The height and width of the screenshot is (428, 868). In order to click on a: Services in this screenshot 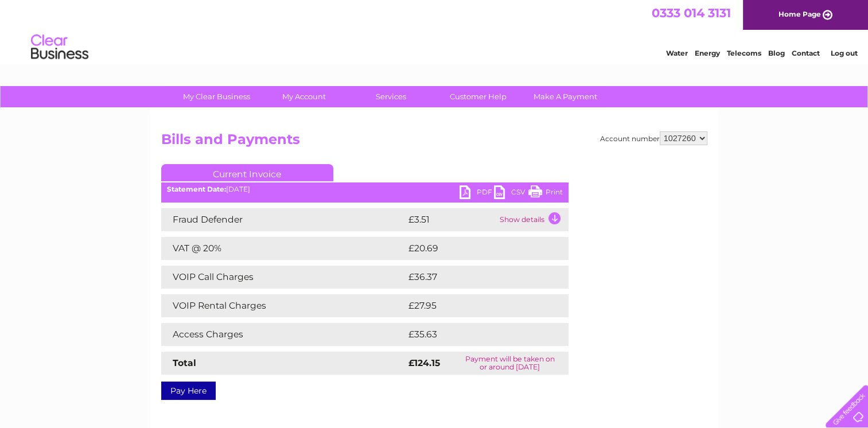, I will do `click(390, 96)`.